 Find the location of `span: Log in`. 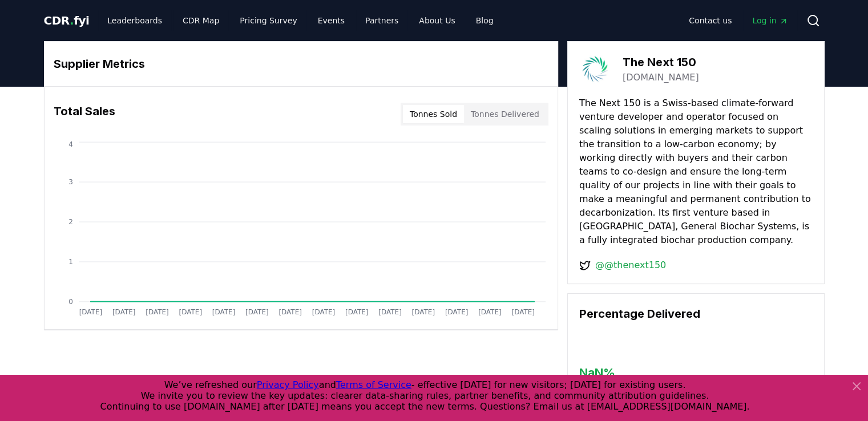

span: Log in is located at coordinates (770, 21).